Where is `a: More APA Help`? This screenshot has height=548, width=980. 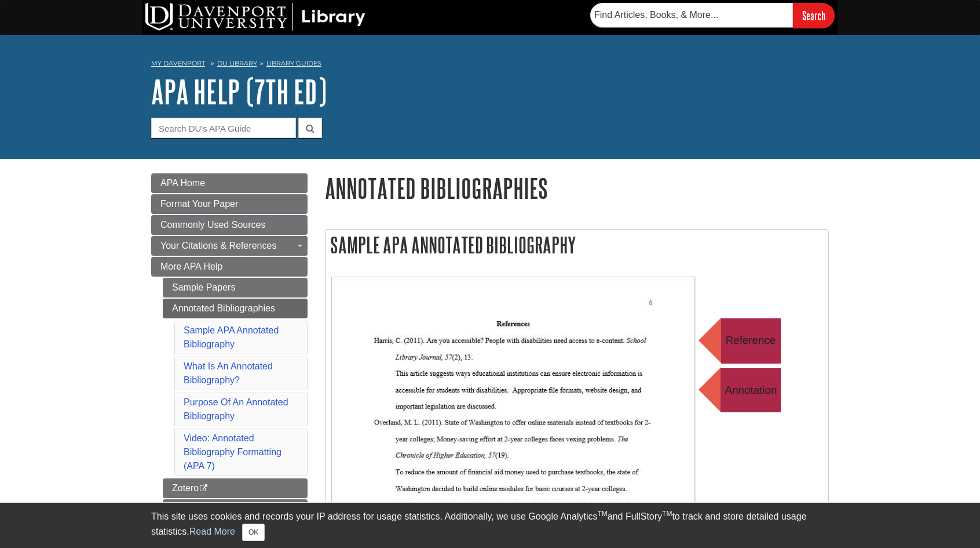 a: More APA Help is located at coordinates (229, 266).